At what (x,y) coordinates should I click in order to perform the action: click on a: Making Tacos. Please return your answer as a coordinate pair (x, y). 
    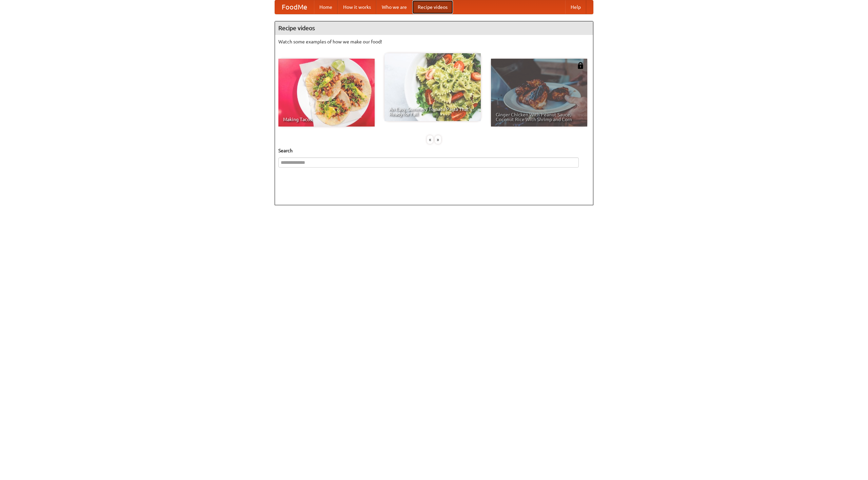
    Looking at the image, I should click on (327, 92).